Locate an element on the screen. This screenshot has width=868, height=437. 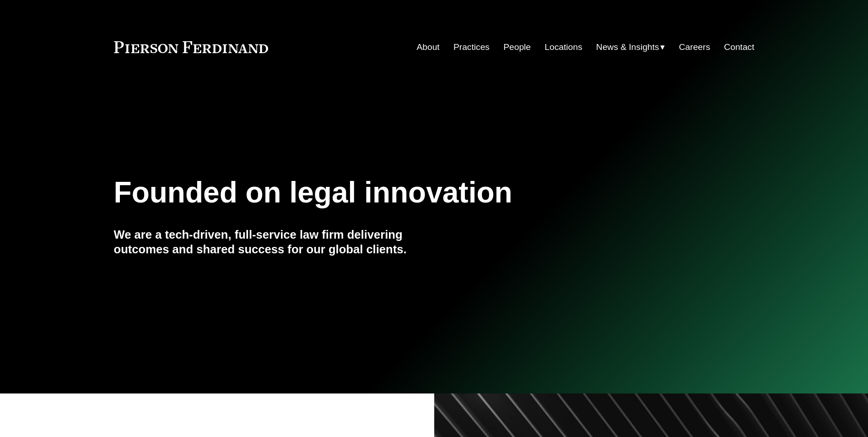
a: Practices is located at coordinates (471, 47).